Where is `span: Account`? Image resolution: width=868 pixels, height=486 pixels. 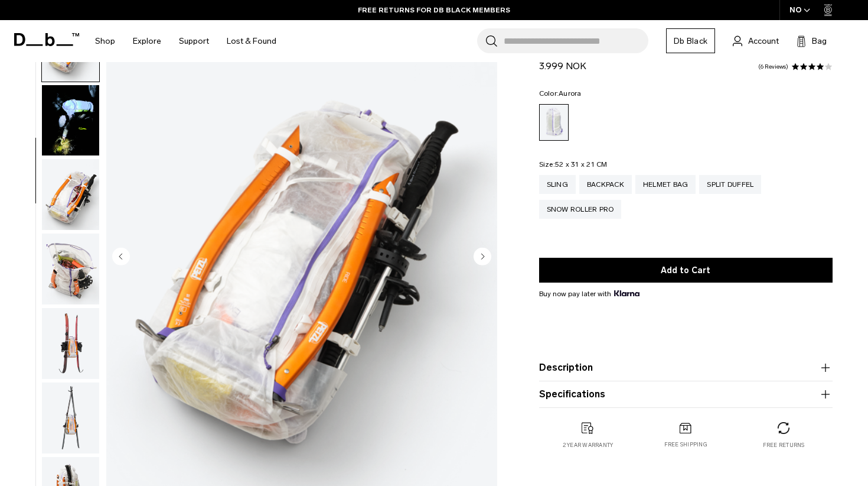
span: Account is located at coordinates (764, 40).